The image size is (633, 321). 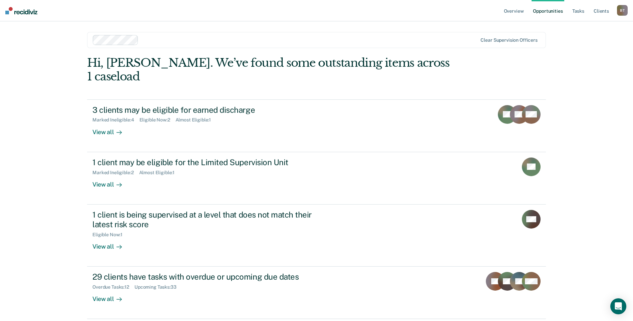 What do you see at coordinates (115, 172) in the screenshot?
I see `div: Marked Ineligible : 2` at bounding box center [115, 172].